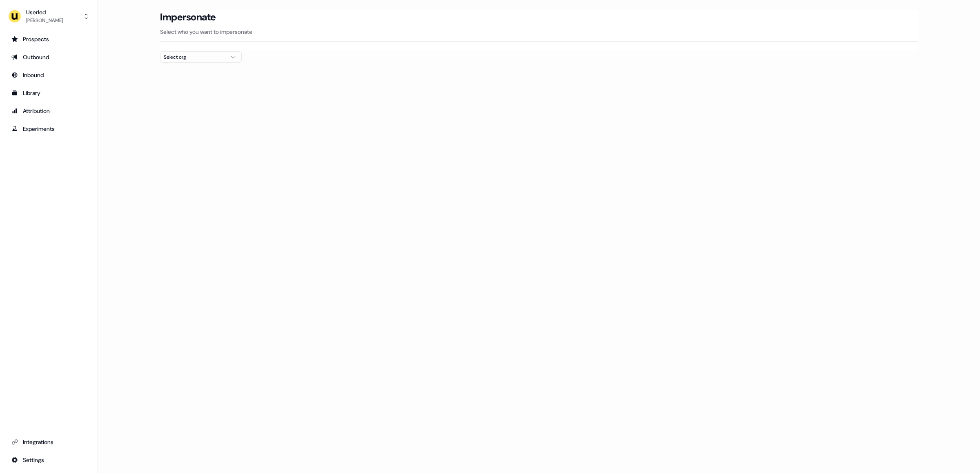 The width and height of the screenshot is (980, 473). I want to click on div: Integrations, so click(48, 443).